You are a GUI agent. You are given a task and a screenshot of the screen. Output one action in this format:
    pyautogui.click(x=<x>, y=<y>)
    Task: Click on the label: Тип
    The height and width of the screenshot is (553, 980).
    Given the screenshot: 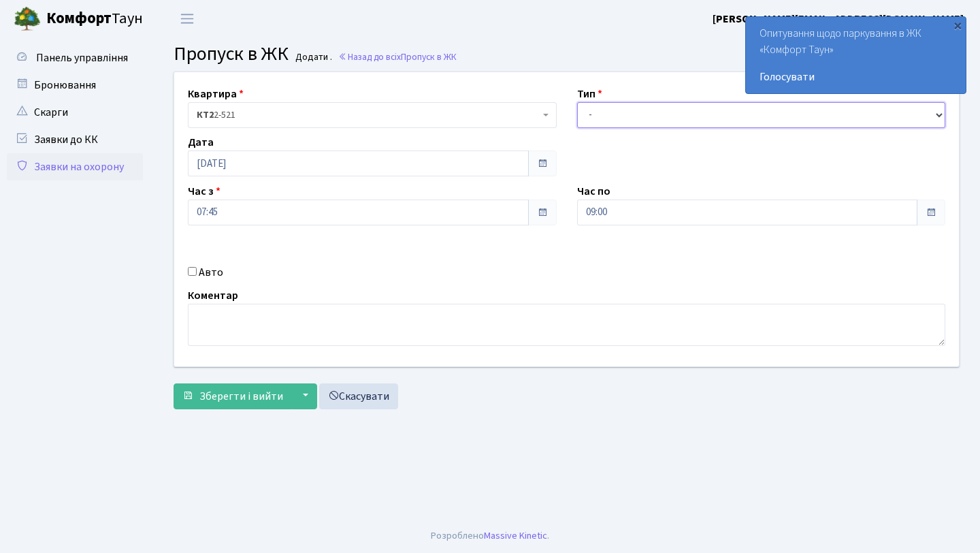 What is the action you would take?
    pyautogui.click(x=589, y=94)
    